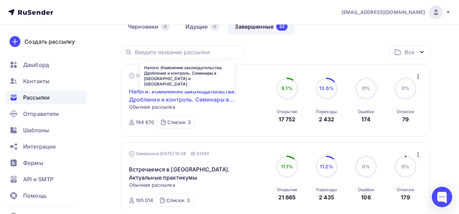  I want to click on a: Завершенные32, so click(261, 27).